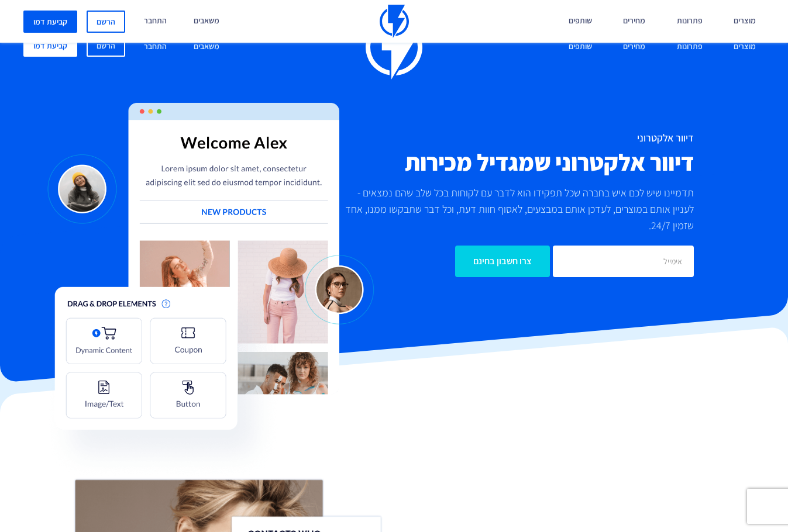 The image size is (788, 532). Describe the element at coordinates (155, 47) in the screenshot. I see `a: התחבר` at that location.